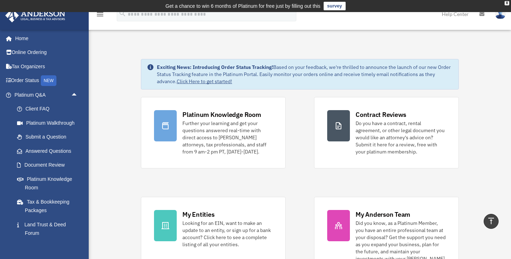 This screenshot has width=511, height=259. What do you see at coordinates (122, 13) in the screenshot?
I see `i: search` at bounding box center [122, 13].